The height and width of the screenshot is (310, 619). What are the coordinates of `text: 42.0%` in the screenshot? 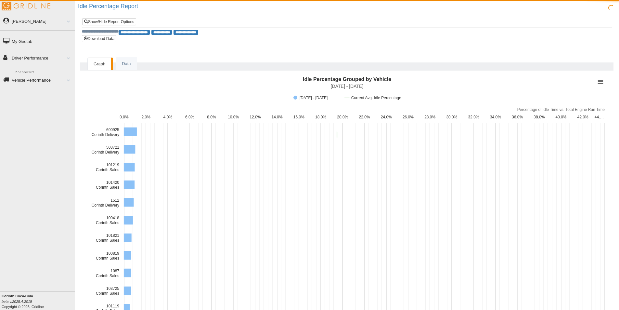 It's located at (583, 117).